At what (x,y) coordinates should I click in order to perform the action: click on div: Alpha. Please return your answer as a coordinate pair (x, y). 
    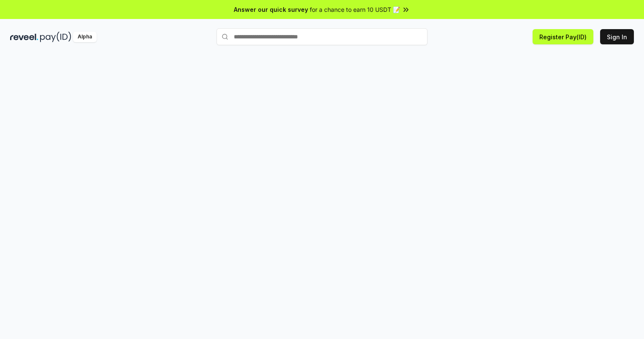
    Looking at the image, I should click on (85, 37).